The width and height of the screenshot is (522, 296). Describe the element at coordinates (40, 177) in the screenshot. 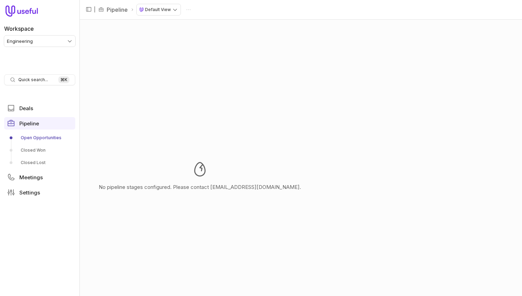

I see `a: Meetings` at that location.